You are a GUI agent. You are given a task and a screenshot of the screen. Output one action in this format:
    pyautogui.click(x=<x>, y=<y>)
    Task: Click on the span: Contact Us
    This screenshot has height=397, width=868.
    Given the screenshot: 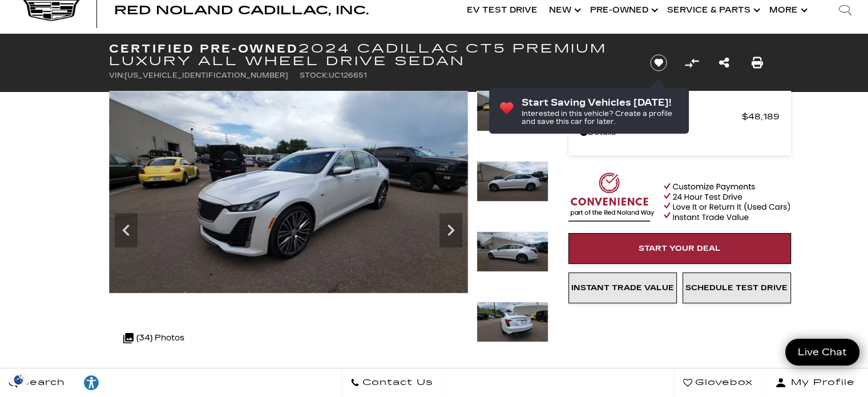 What is the action you would take?
    pyautogui.click(x=396, y=382)
    